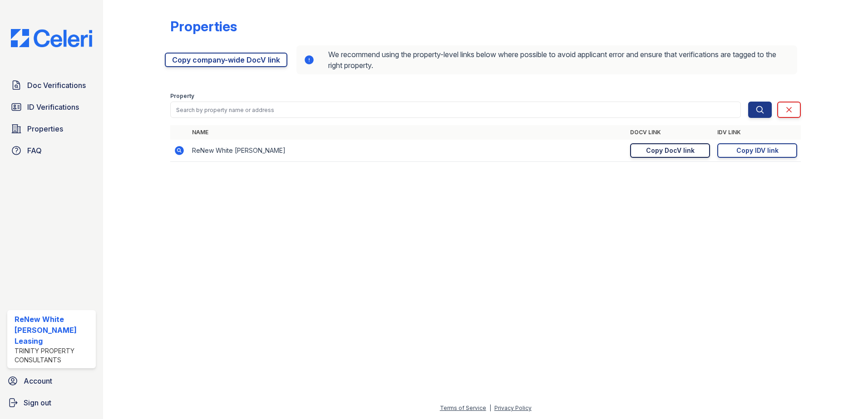 This screenshot has height=419, width=868. What do you see at coordinates (513, 408) in the screenshot?
I see `a: Privacy Policy` at bounding box center [513, 408].